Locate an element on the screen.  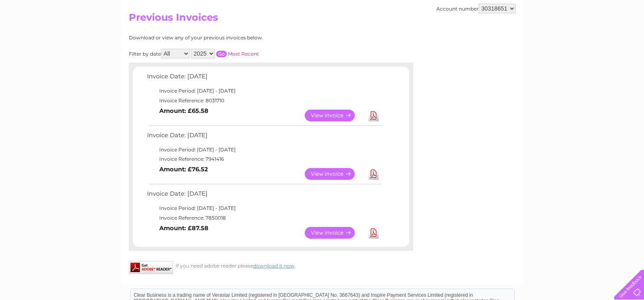
a: Telecoms is located at coordinates (556, 37).